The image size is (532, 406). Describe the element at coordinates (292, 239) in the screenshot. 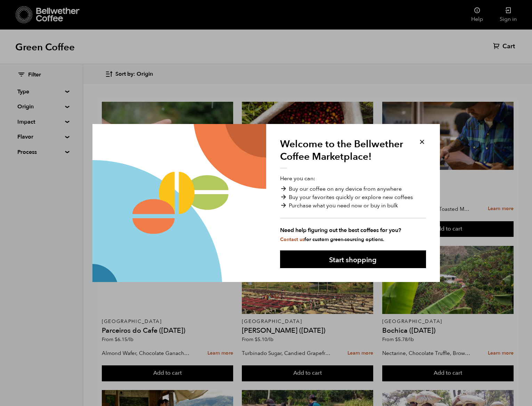

I see `a: Contact us` at that location.